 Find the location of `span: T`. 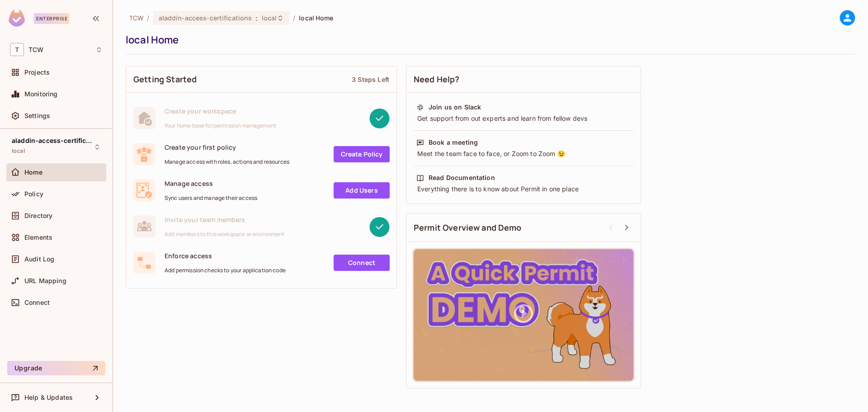

span: T is located at coordinates (16, 50).